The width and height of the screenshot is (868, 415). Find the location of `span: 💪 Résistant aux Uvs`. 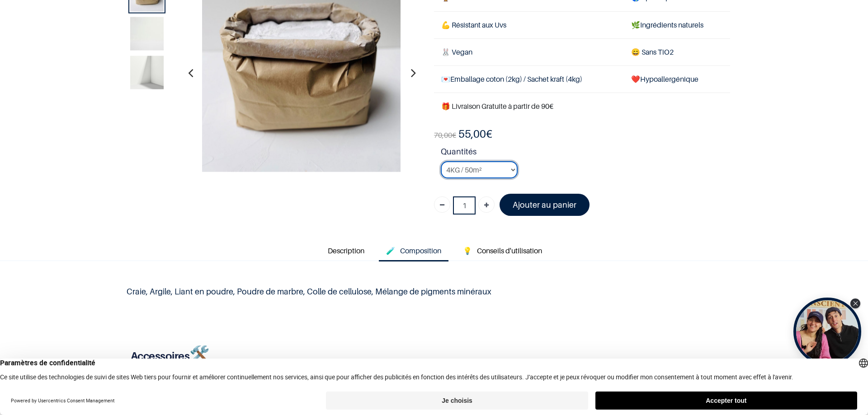

span: 💪 Résistant aux Uvs is located at coordinates (473, 25).